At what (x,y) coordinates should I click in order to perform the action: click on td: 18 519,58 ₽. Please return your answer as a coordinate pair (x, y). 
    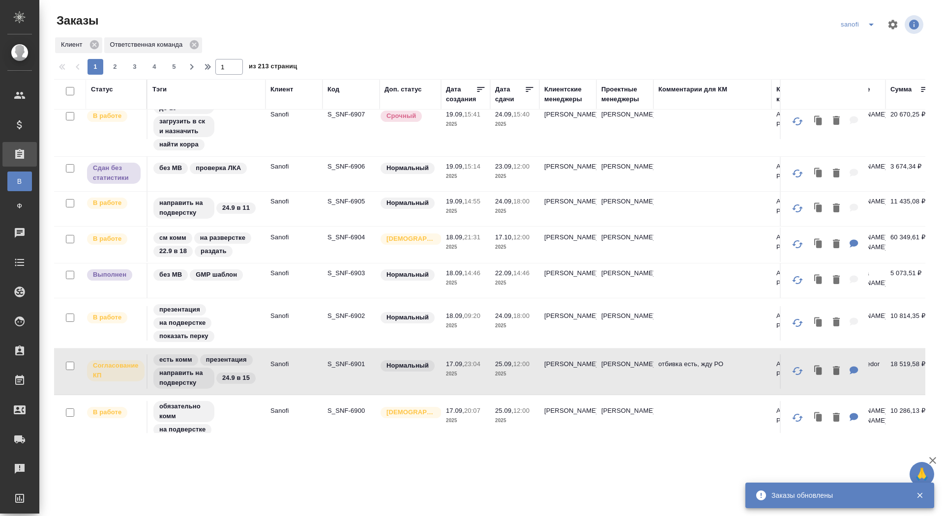
    Looking at the image, I should click on (910, 372).